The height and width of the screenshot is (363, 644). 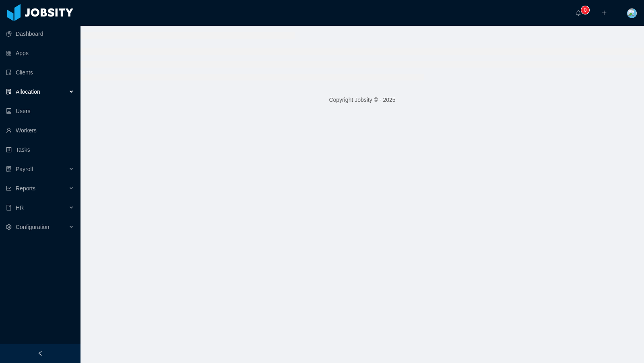 I want to click on footer: Copyright Jobsity © - 2025, so click(x=363, y=100).